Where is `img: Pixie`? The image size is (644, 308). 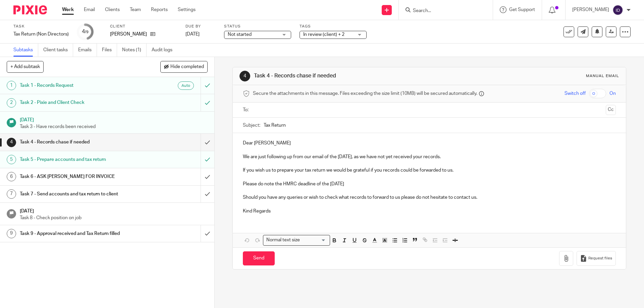 img: Pixie is located at coordinates (30, 10).